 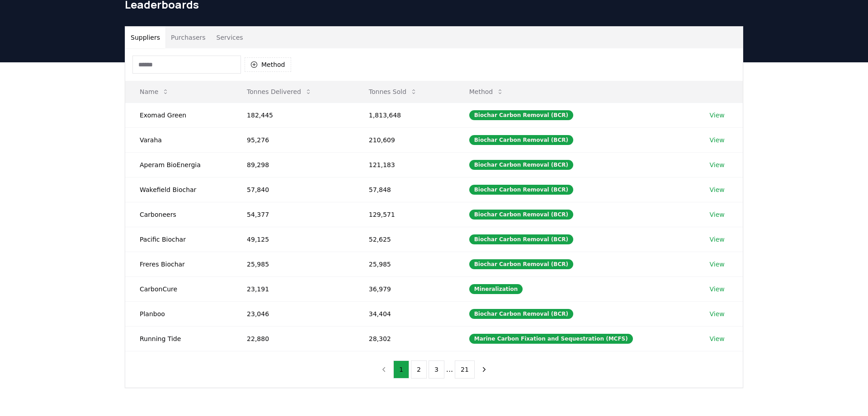 I want to click on td: 57,840, so click(x=294, y=189).